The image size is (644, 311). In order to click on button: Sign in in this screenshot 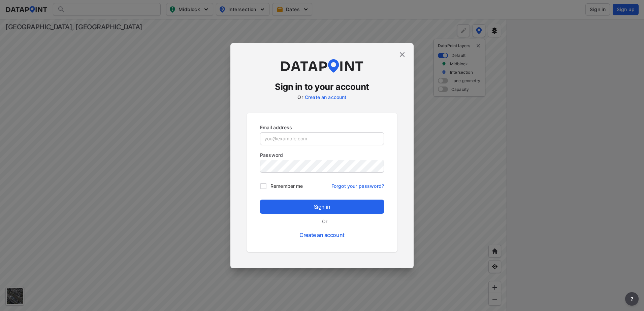, I will do `click(322, 207)`.